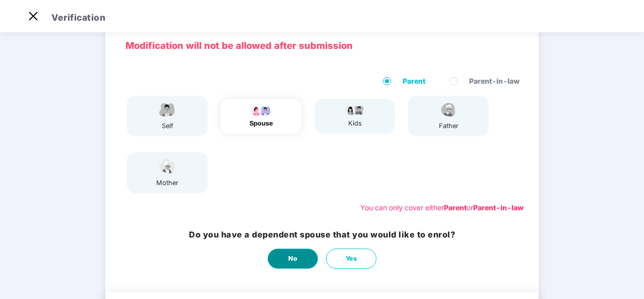 Image resolution: width=644 pixels, height=299 pixels. I want to click on b: Parent, so click(455, 207).